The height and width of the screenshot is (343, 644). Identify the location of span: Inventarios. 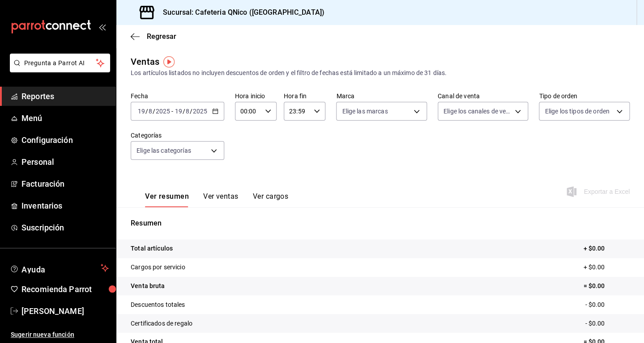
(65, 206).